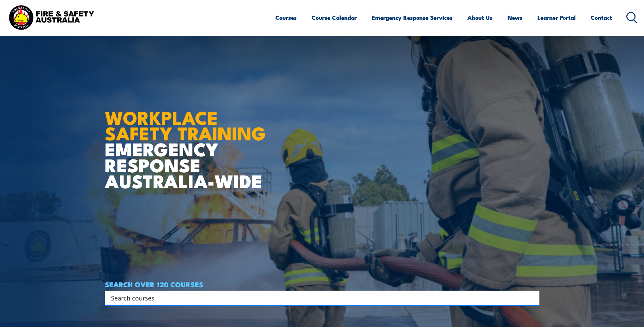 This screenshot has height=327, width=644. Describe the element at coordinates (286, 17) in the screenshot. I see `a: Courses` at that location.